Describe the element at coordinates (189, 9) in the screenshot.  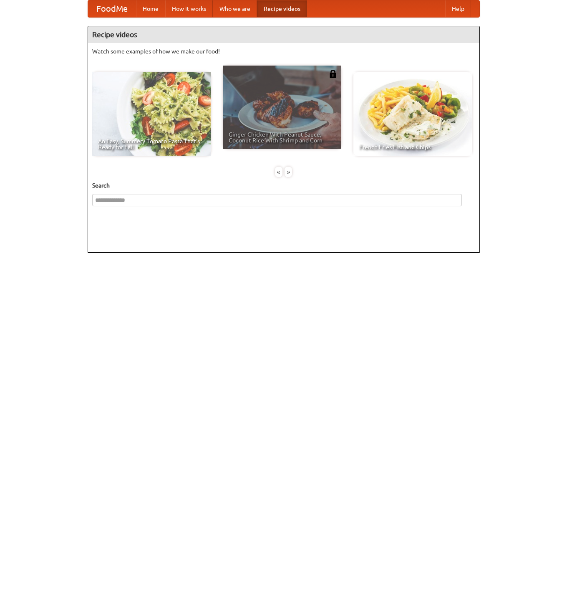
I see `a: How it works` at that location.